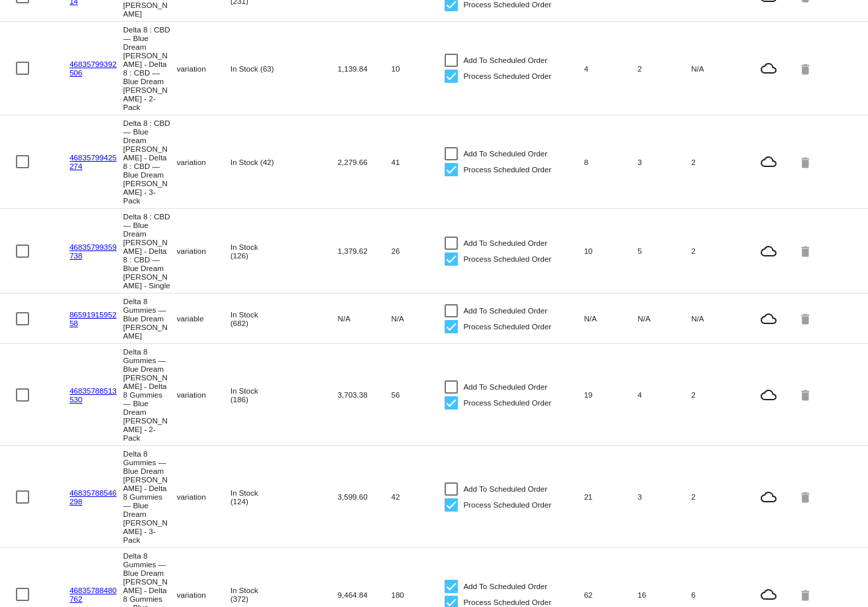  I want to click on mat-cell: 2,279.66, so click(364, 162).